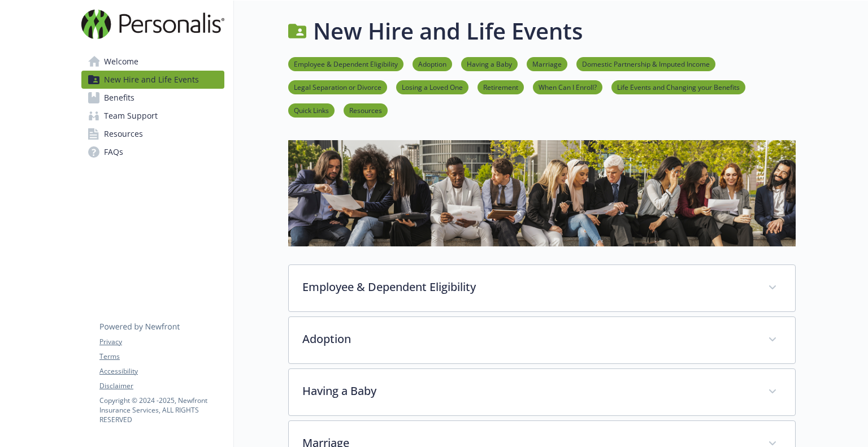 Image resolution: width=868 pixels, height=447 pixels. Describe the element at coordinates (161, 371) in the screenshot. I see `a: Accessibility` at that location.